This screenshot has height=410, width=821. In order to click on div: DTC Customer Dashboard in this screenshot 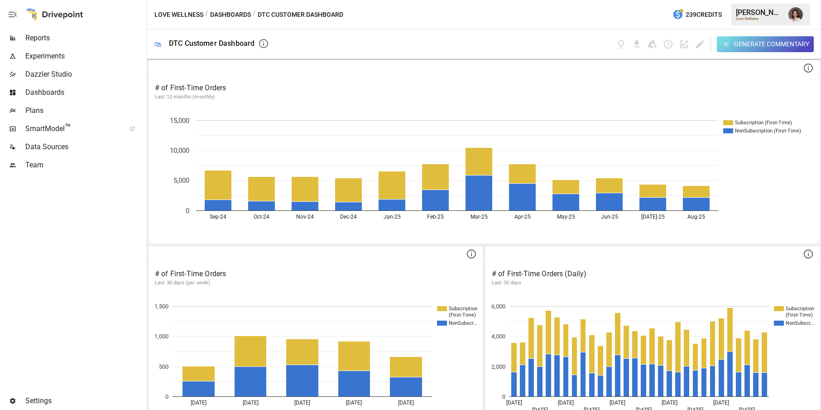, I will do `click(212, 43)`.